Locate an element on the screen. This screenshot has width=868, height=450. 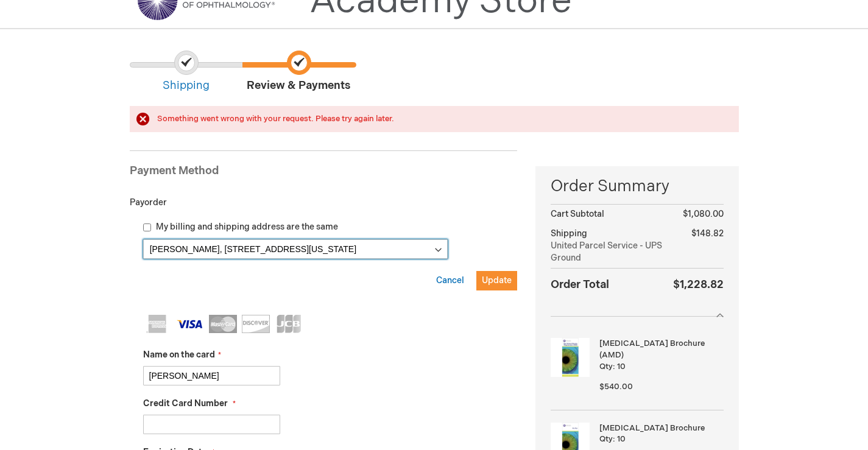
img: MasterCard is located at coordinates (223, 324).